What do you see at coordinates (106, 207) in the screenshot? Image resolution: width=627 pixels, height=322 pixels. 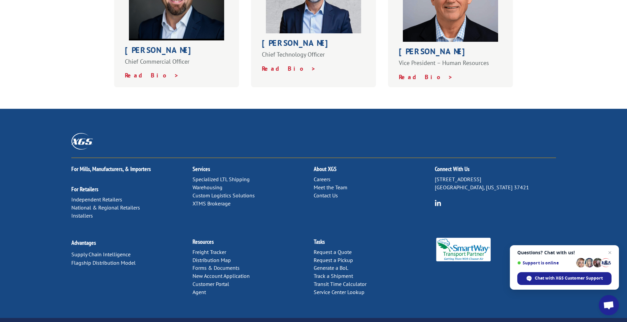 I see `a: National & Regional Retailers` at bounding box center [106, 207].